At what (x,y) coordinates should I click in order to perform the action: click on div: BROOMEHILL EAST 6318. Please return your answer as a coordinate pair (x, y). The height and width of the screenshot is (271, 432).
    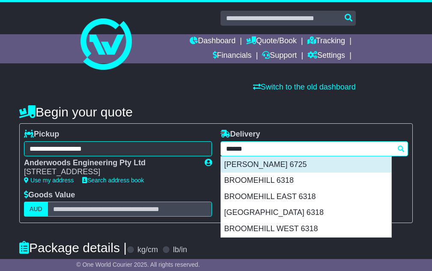
    Looking at the image, I should click on (306, 197).